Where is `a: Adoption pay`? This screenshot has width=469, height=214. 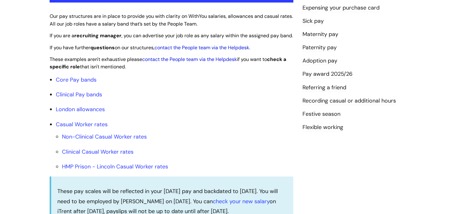 a: Adoption pay is located at coordinates (320, 61).